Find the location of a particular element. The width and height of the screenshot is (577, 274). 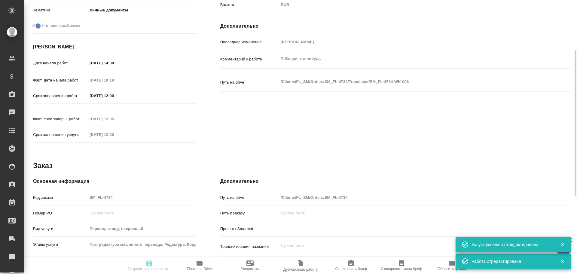

p: Номер РО is located at coordinates (60, 213).